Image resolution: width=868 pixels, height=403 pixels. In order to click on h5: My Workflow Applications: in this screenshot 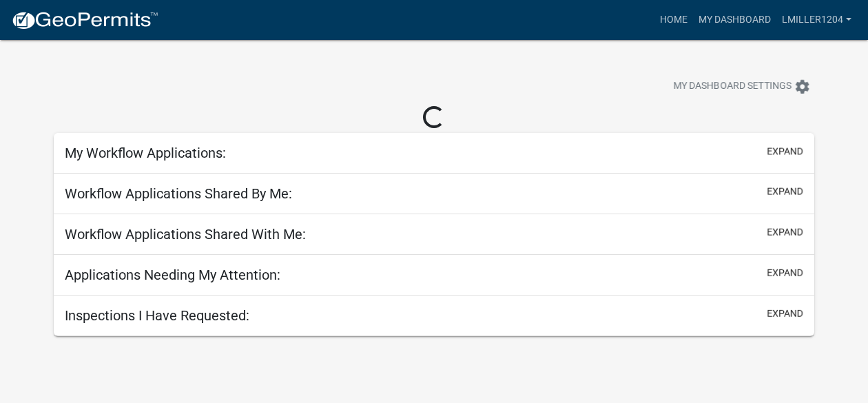, I will do `click(146, 153)`.